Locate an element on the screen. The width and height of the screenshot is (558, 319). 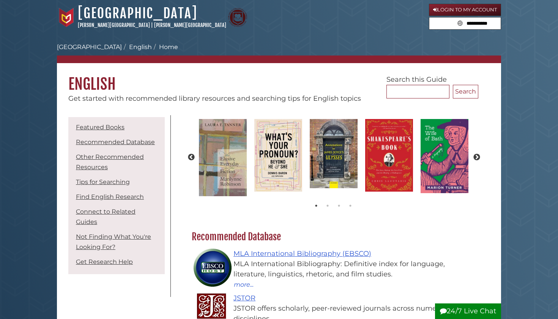
div: Guide Pages is located at coordinates (117, 196).